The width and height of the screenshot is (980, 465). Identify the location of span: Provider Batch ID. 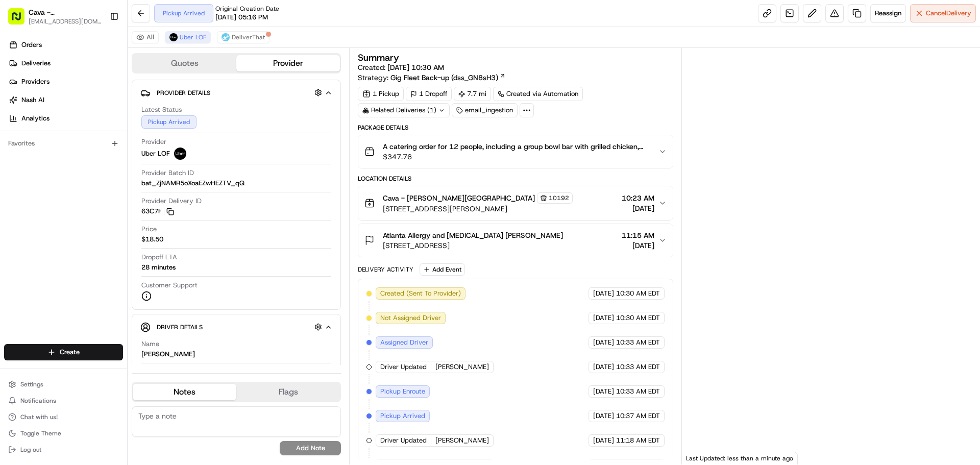
(168, 173).